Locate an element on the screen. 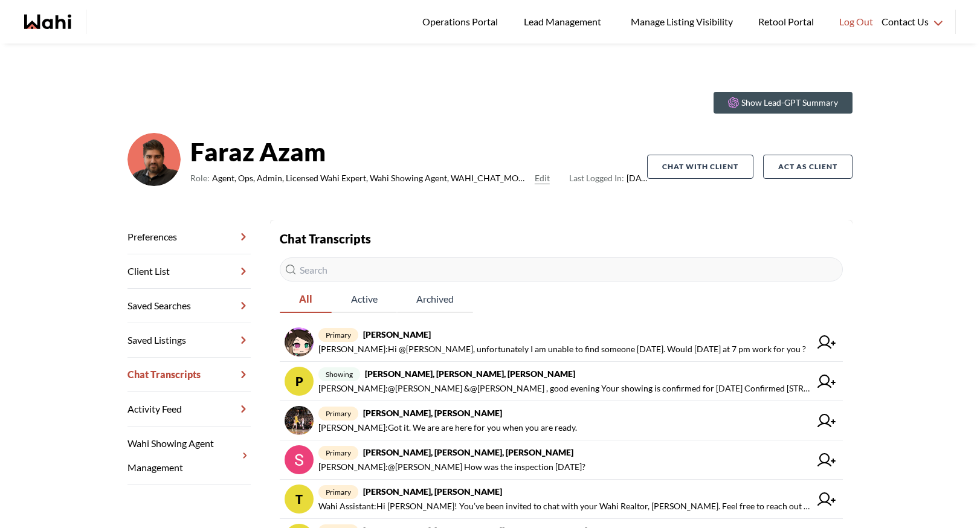  span: Last Logged In: is located at coordinates (596, 178).